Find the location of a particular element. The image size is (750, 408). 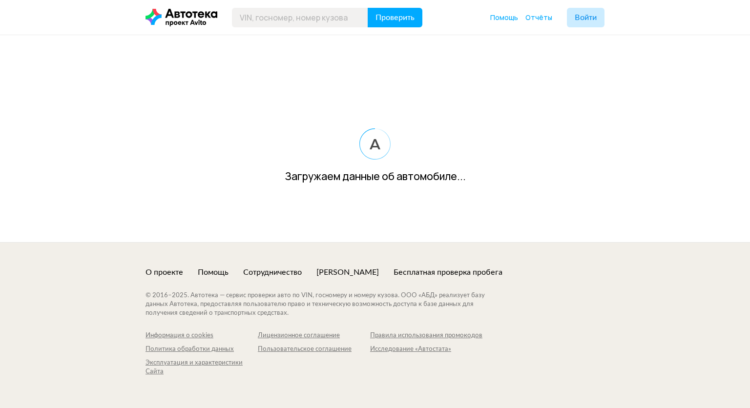

div: Лицензионное соглашение is located at coordinates (314, 336).